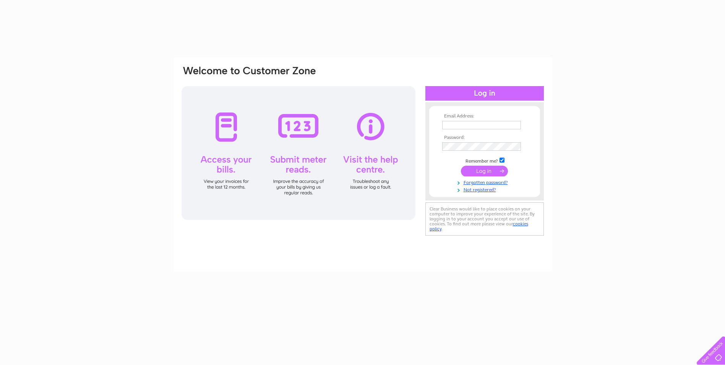 This screenshot has width=725, height=365. I want to click on a: Not registered?, so click(486, 189).